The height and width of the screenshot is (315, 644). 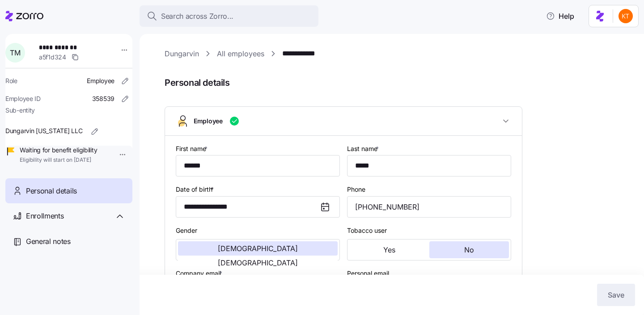 What do you see at coordinates (11, 81) in the screenshot?
I see `span: Role` at bounding box center [11, 81].